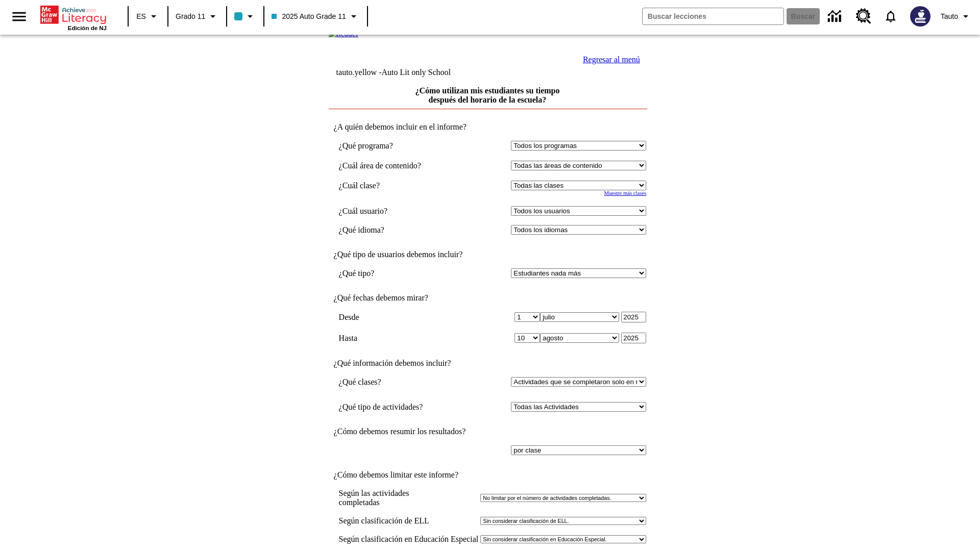 This screenshot has height=551, width=980. What do you see at coordinates (487, 95) in the screenshot?
I see `a: ¿Cómo utilizan mis estudiantes su tiempo después del horario de la escuela?` at bounding box center [487, 95].